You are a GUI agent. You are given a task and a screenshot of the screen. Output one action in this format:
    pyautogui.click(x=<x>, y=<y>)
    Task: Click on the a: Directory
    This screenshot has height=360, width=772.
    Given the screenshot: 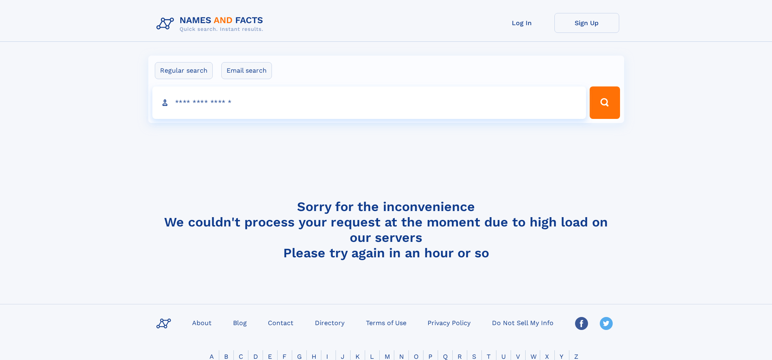 What is the action you would take?
    pyautogui.click(x=330, y=322)
    